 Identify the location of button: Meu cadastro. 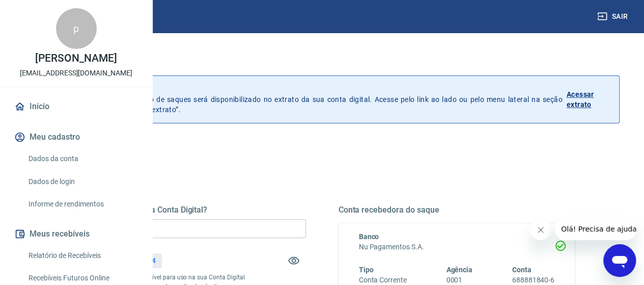
(76, 137).